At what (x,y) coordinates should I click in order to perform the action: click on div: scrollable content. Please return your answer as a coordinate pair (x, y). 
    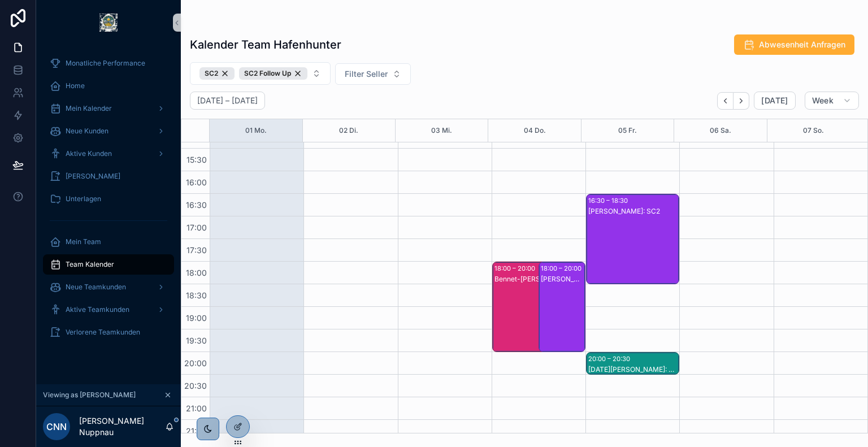
    Looking at the image, I should click on (108, 201).